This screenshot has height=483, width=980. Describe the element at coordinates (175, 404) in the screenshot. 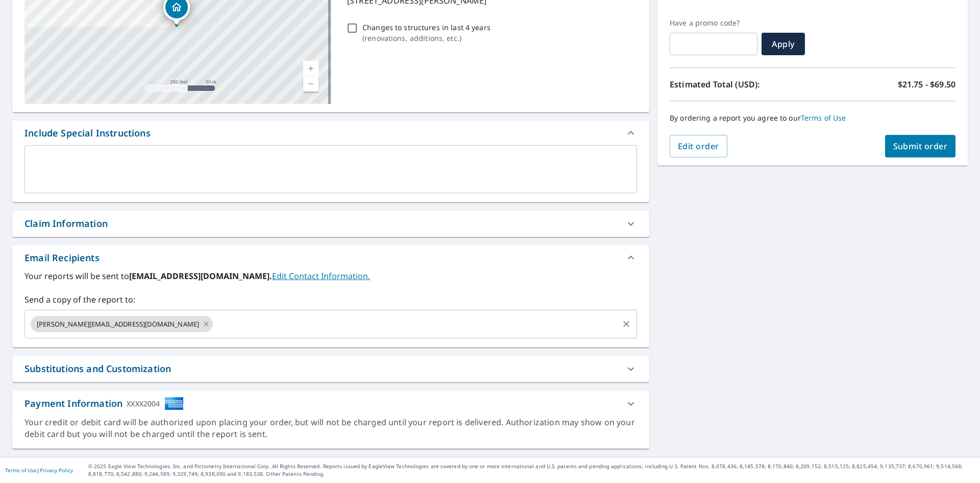

I see `img: cardImage` at that location.